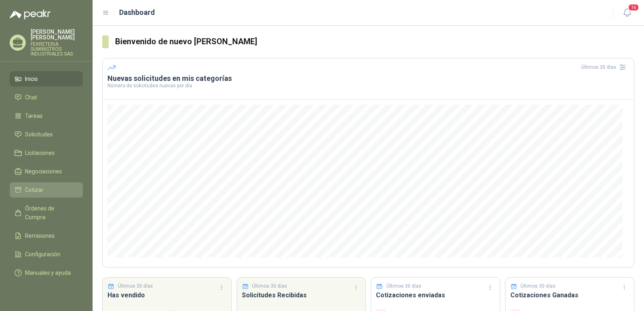 The image size is (644, 311). What do you see at coordinates (436, 295) in the screenshot?
I see `h3: Cotizaciones enviadas` at bounding box center [436, 295].